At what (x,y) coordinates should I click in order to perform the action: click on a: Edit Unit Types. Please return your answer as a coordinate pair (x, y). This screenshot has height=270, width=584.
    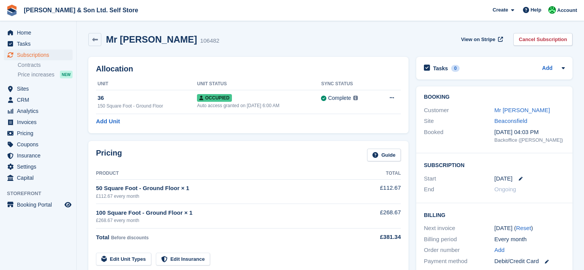
    Looking at the image, I should click on (124, 259).